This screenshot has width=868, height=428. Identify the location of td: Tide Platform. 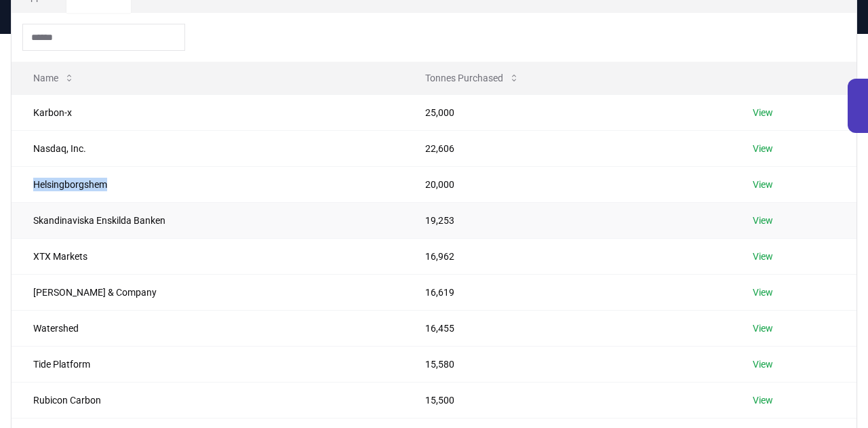
(207, 364).